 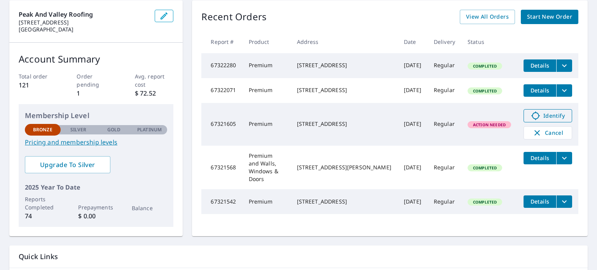 I want to click on span: View All Orders, so click(x=488, y=17).